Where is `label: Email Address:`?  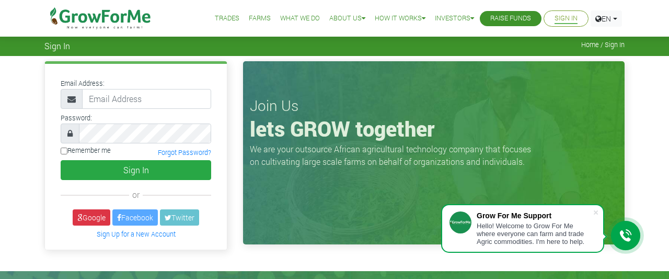
label: Email Address: is located at coordinates (83, 83).